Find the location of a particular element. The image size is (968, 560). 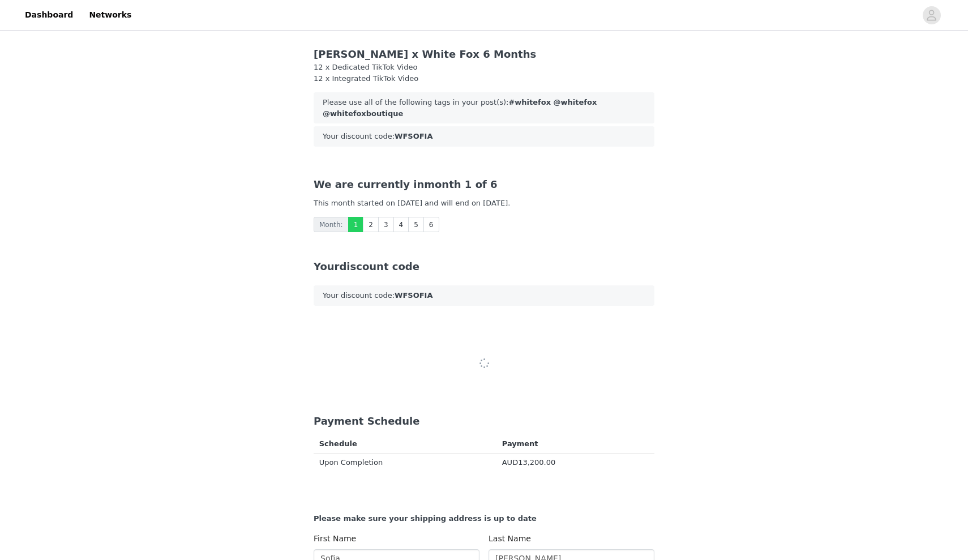

div: Please use all of the following tags in your post(s): is located at coordinates (484, 107).